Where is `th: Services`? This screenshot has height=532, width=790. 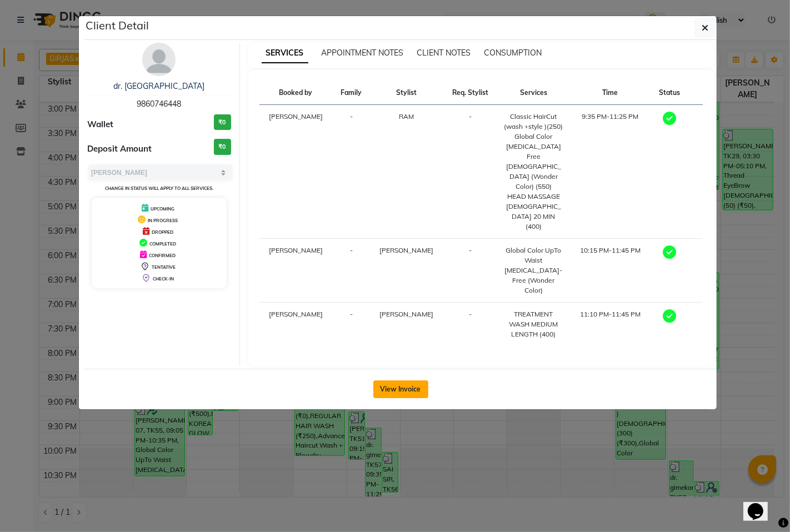 th: Services is located at coordinates (533, 93).